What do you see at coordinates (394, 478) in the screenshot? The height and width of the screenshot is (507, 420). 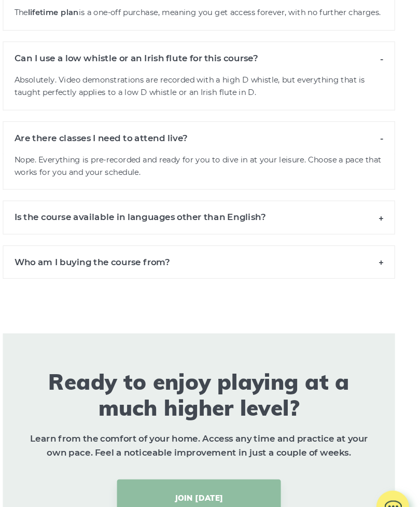 I see `img: chat.svg` at bounding box center [394, 478].